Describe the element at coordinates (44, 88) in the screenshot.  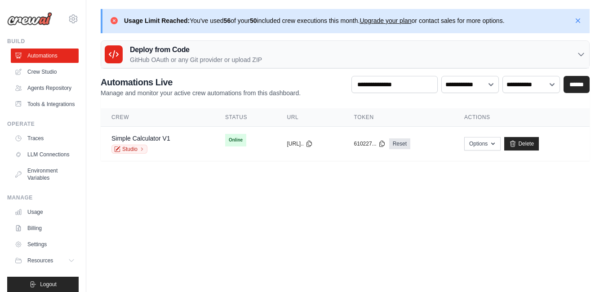
I see `a: Agents Repository` at that location.